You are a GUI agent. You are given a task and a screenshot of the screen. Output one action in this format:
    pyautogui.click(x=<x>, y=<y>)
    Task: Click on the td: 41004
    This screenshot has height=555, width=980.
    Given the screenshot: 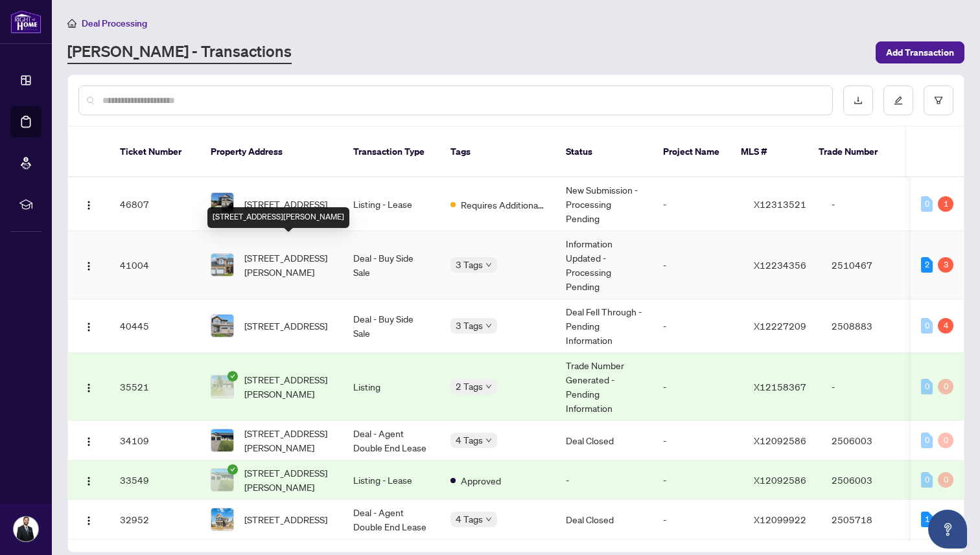 What is the action you would take?
    pyautogui.click(x=155, y=265)
    